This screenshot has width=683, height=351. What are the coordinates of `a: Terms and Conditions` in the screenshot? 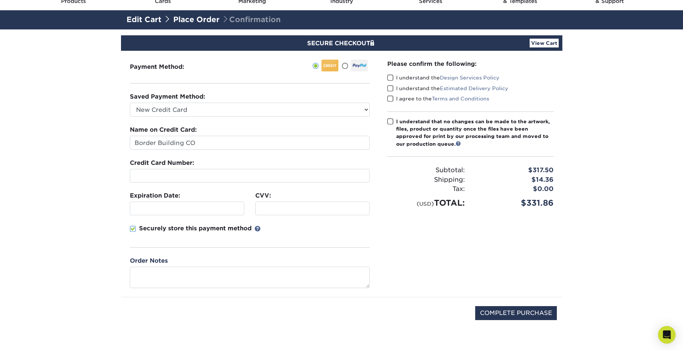 It's located at (460, 99).